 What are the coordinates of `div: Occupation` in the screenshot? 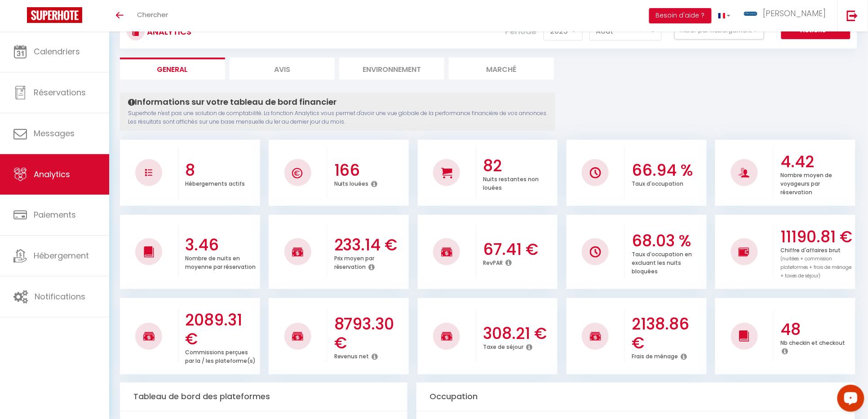 It's located at (636, 396).